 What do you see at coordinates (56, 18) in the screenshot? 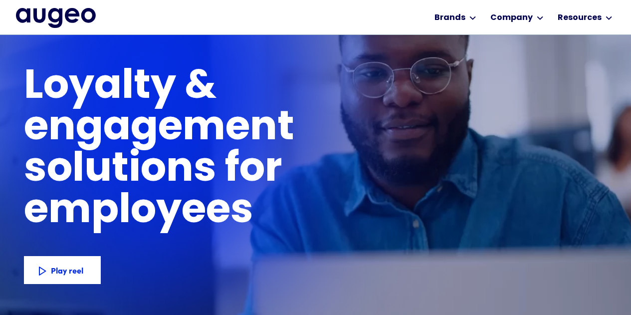
I see `a: home` at bounding box center [56, 18].